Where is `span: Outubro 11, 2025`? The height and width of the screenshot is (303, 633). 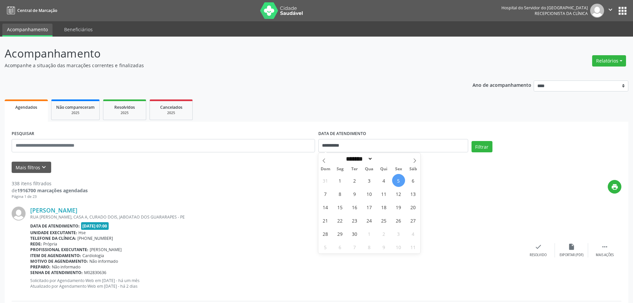
span: Outubro 11, 2025 is located at coordinates (413, 247).